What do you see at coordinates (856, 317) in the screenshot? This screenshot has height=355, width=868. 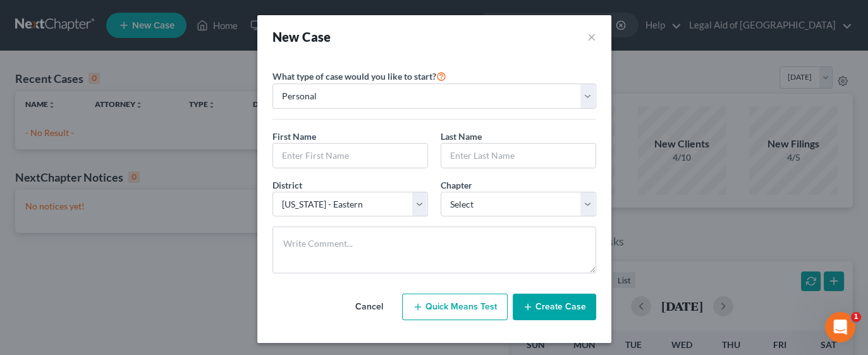 I see `span: 1` at bounding box center [856, 317].